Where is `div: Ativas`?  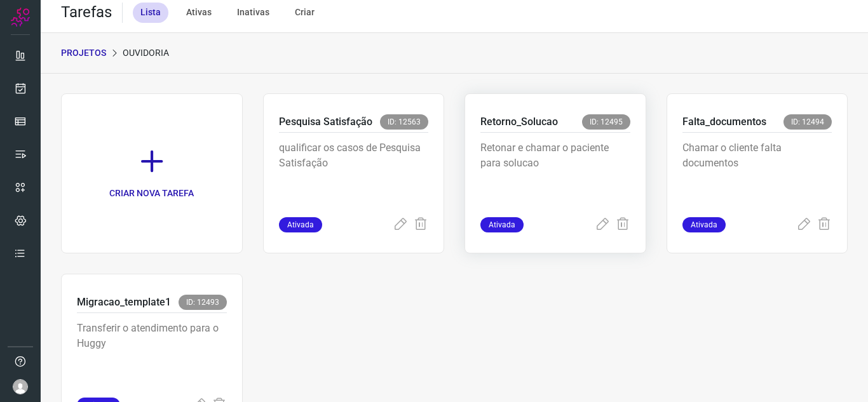 div: Ativas is located at coordinates (199, 13).